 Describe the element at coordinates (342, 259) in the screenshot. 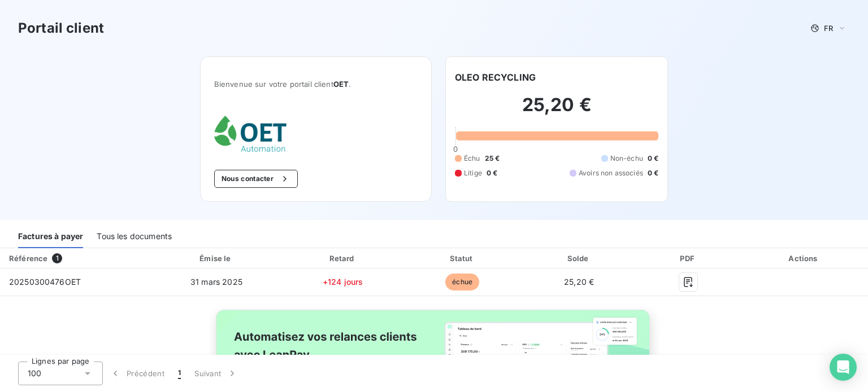

I see `div: Retard` at that location.